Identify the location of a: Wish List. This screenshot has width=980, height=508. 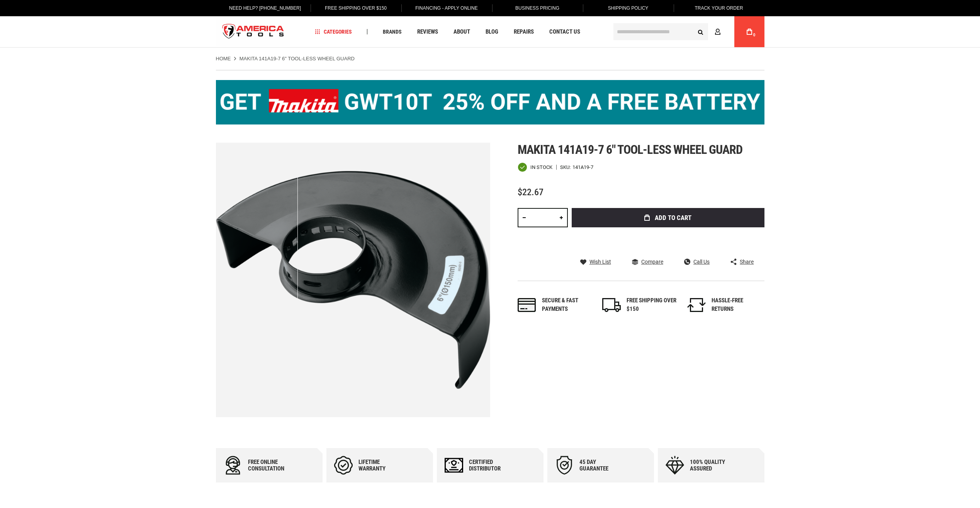
(596, 262).